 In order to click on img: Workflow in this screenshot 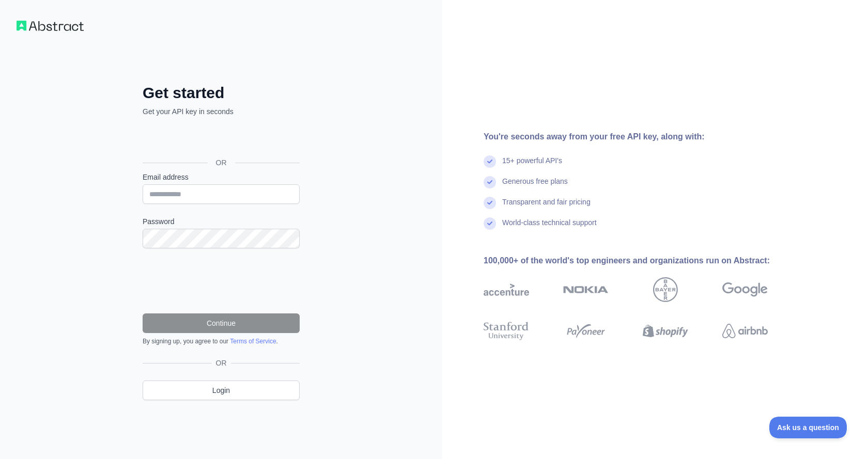, I will do `click(50, 26)`.